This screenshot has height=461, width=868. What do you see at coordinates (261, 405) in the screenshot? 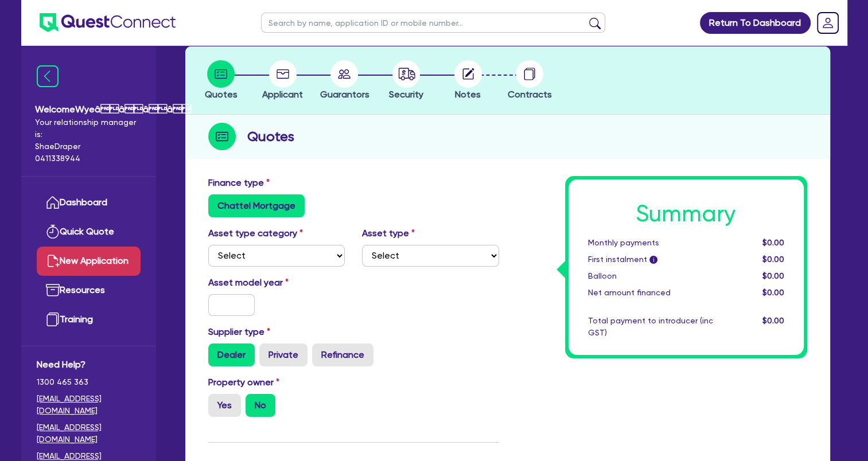
I see `label: No` at bounding box center [261, 405].